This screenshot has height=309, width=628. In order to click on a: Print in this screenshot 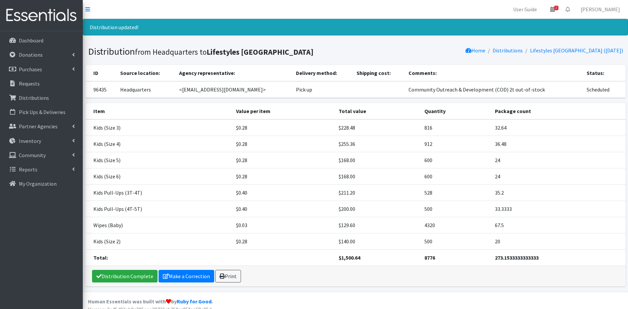, I will do `click(228, 276)`.